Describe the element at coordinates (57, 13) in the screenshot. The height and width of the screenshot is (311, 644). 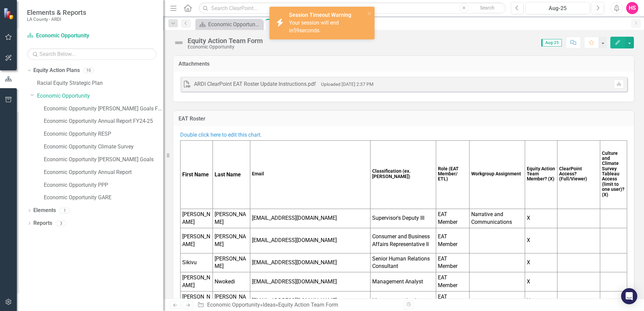
I see `span: Elements & Reports` at that location.